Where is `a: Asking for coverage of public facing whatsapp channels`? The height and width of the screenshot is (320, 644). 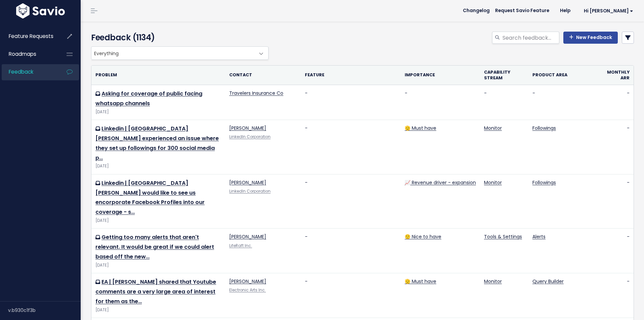
a: Asking for coverage of public facing whatsapp channels is located at coordinates (149, 99).